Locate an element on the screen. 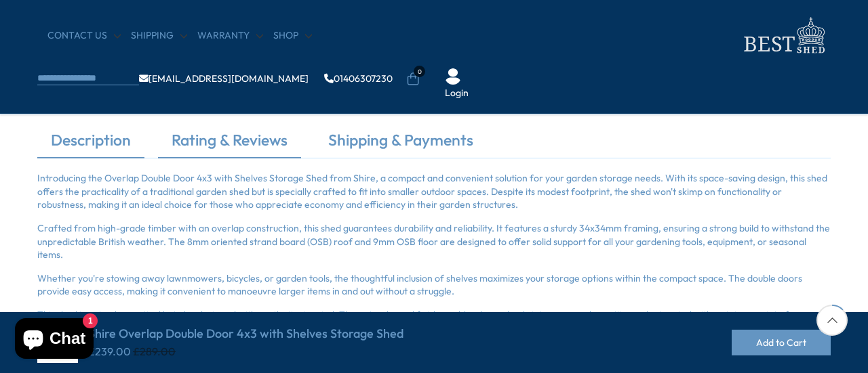 This screenshot has height=373, width=868. p: Whether you're stowing away lawnmowers, bicycles, or garden tools, the thoughtful inclusion of sh... is located at coordinates (434, 285).